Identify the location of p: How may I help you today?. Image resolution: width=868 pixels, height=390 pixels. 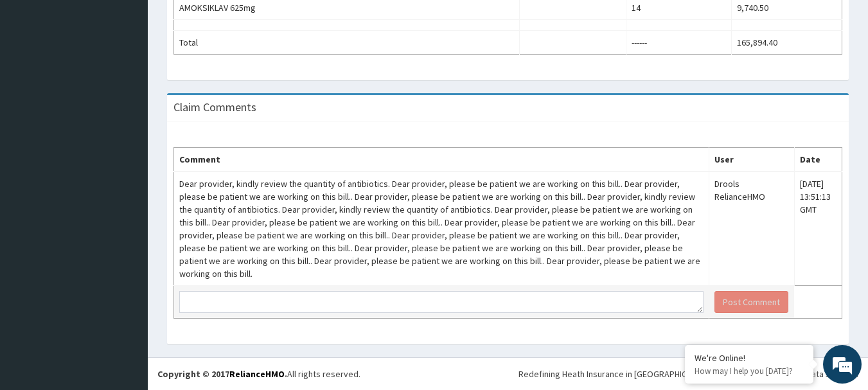
(749, 371).